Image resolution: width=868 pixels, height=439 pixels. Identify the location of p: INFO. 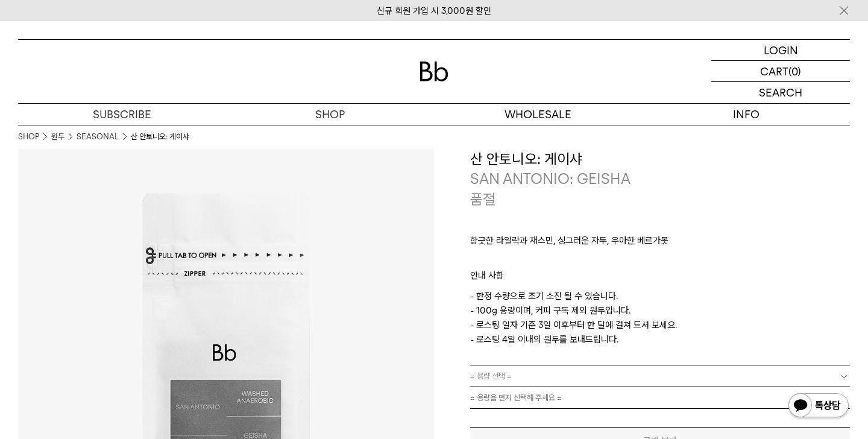
(746, 114).